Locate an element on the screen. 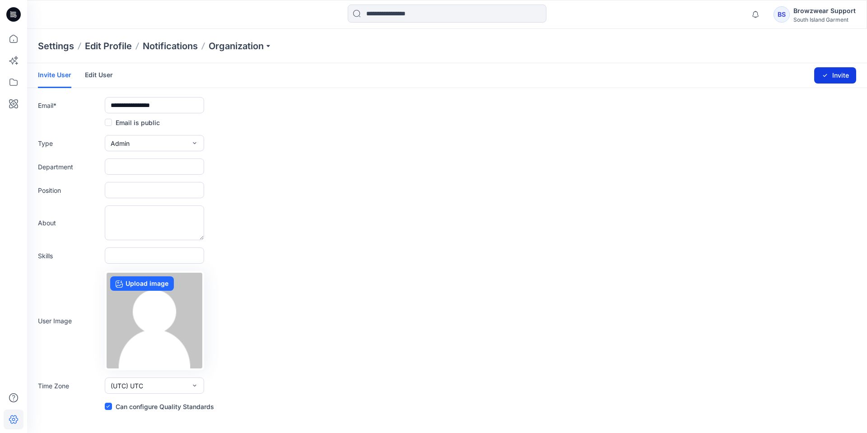 The width and height of the screenshot is (867, 433). span: (UTC) UTC is located at coordinates (127, 385).